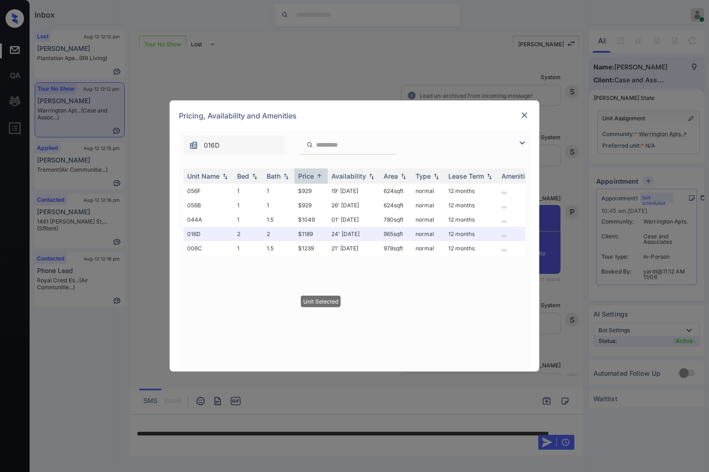  I want to click on td: 006C, so click(209, 248).